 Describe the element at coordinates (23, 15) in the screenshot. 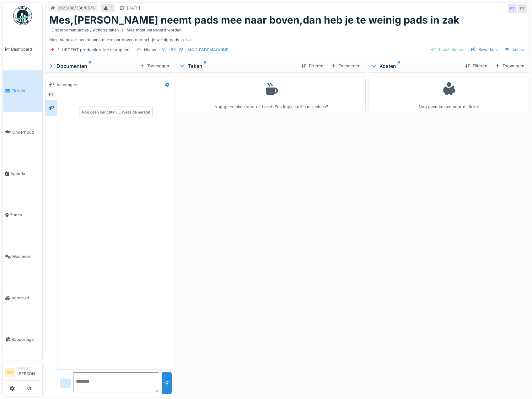

I see `img: Badge_color-CXgf-gQk.svg` at that location.